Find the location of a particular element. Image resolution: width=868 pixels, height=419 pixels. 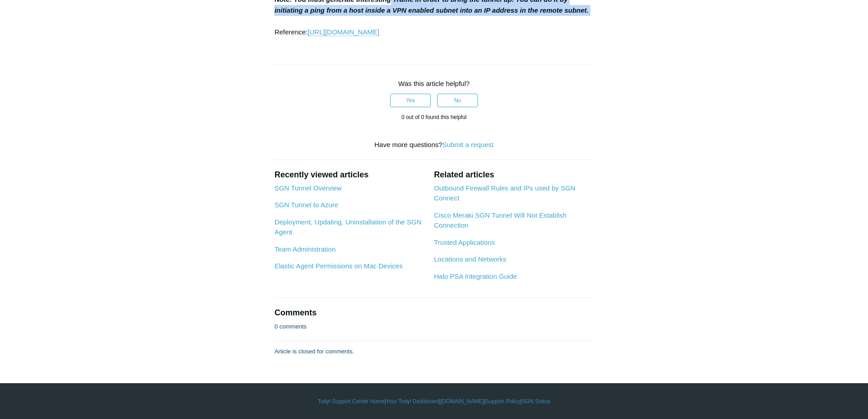

h2: Comments is located at coordinates (434, 313).